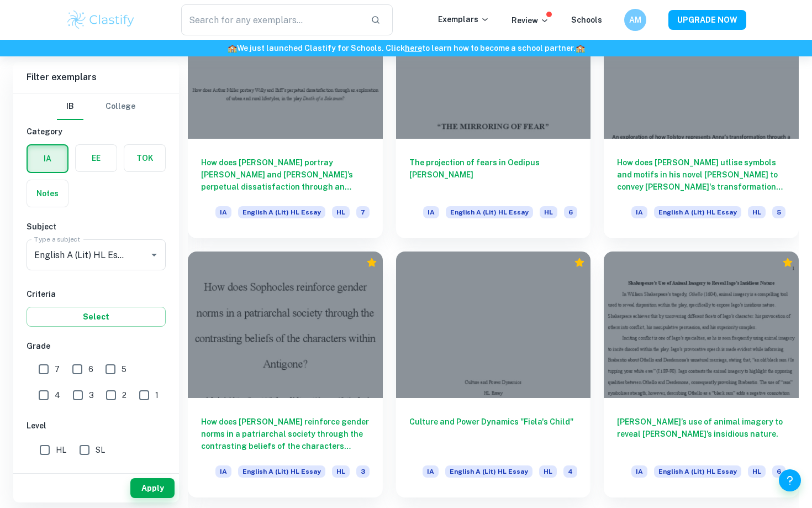 The width and height of the screenshot is (812, 508). Describe the element at coordinates (101, 20) in the screenshot. I see `a: Clastify logo` at that location.